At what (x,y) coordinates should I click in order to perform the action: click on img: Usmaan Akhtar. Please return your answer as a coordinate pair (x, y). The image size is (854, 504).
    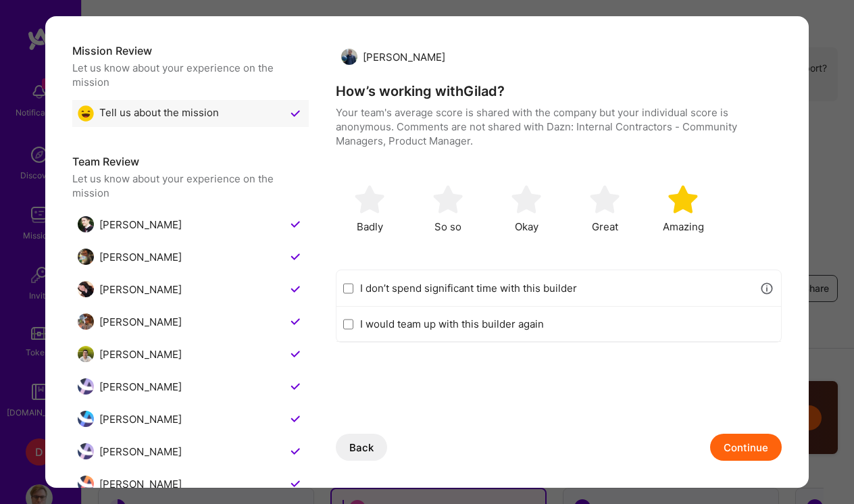
    Looking at the image, I should click on (85, 451).